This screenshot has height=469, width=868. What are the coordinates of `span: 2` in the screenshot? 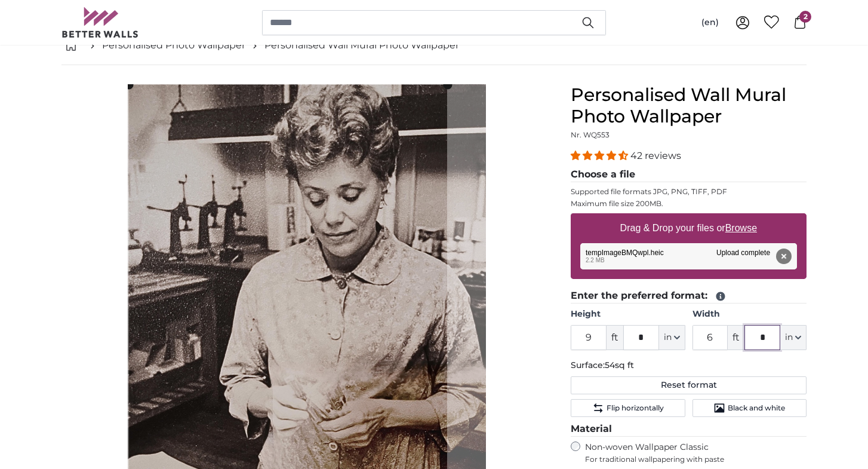 It's located at (805, 17).